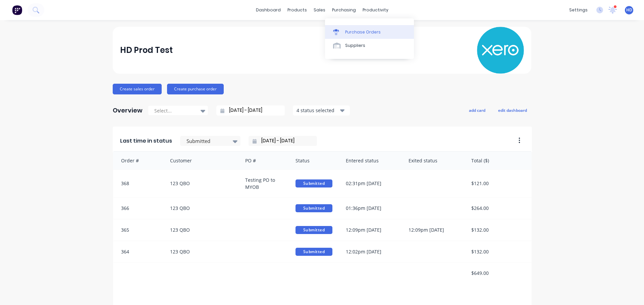 Image resolution: width=644 pixels, height=305 pixels. What do you see at coordinates (498, 183) in the screenshot?
I see `div: $121.00` at bounding box center [498, 183].